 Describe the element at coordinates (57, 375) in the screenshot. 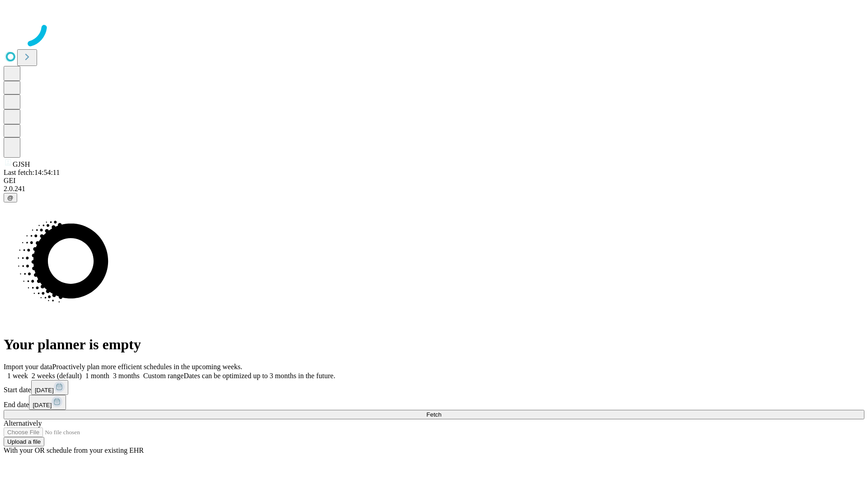

I see `span: 2 weeks (default)` at that location.